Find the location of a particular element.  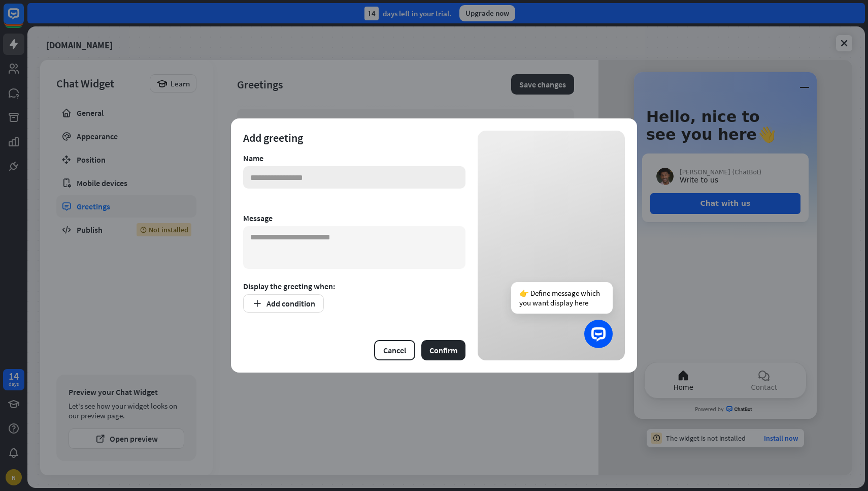

div: Display the greeting when: is located at coordinates (355, 286).